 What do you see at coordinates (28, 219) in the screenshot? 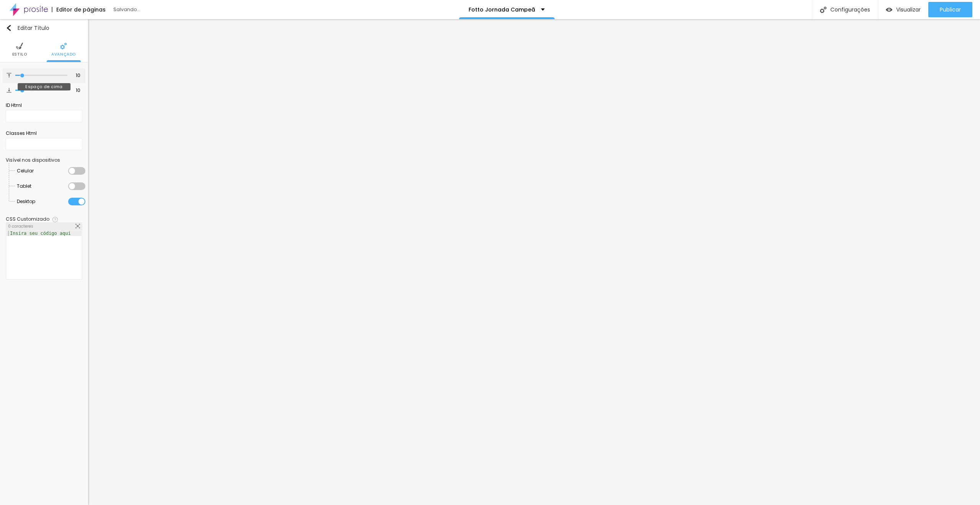
I see `div: CSS Customizado` at bounding box center [28, 219].